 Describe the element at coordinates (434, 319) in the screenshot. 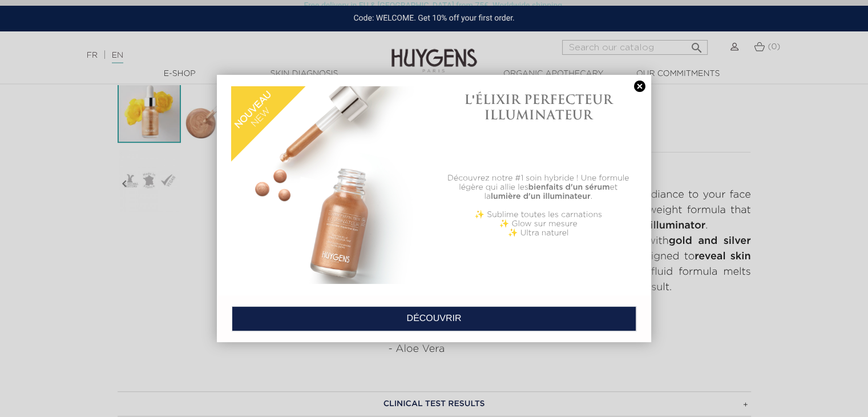

I see `a: DÉCOUVRIR` at that location.